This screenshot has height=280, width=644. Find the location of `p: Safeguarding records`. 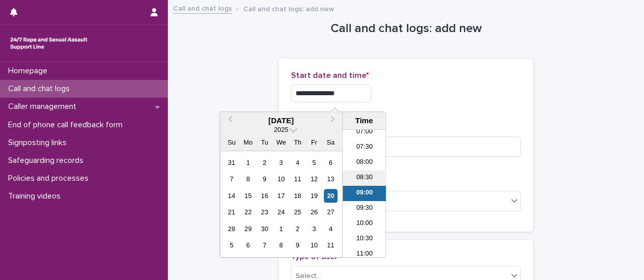

p: Safeguarding records is located at coordinates (48, 161).